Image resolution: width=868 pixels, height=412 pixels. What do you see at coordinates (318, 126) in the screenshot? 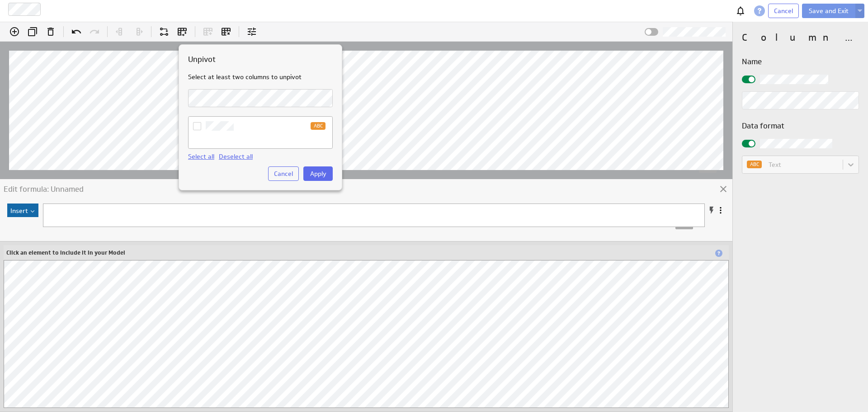
I see `p: ABC` at bounding box center [318, 126].